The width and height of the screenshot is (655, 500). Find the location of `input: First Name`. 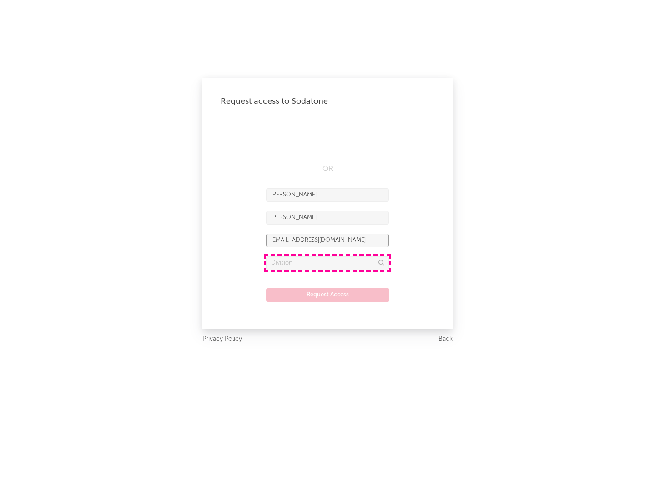

input: First Name is located at coordinates (327, 195).